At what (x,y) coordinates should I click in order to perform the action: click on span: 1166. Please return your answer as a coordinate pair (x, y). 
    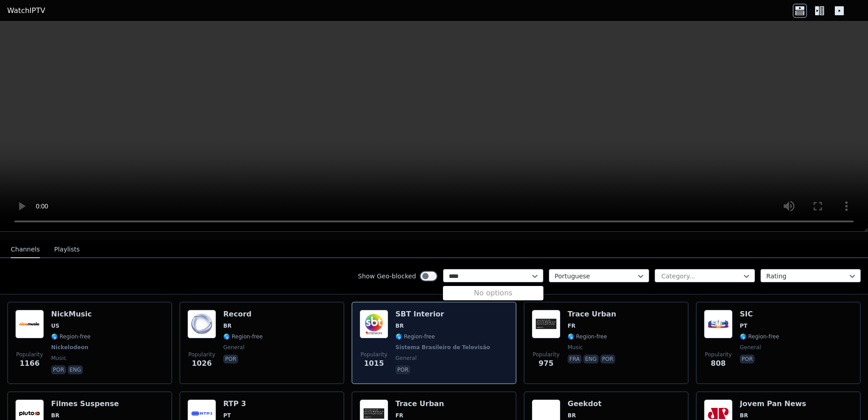
    Looking at the image, I should click on (29, 363).